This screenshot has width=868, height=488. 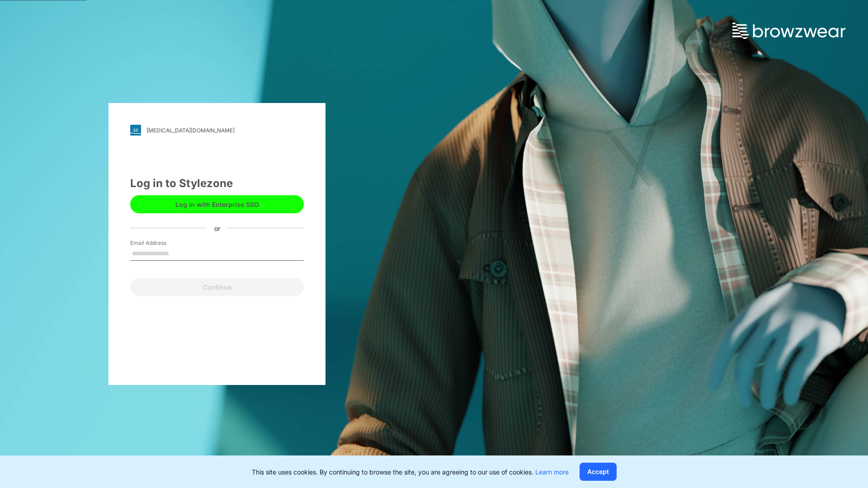 I want to click on div: Log in to Stylezone, so click(x=217, y=184).